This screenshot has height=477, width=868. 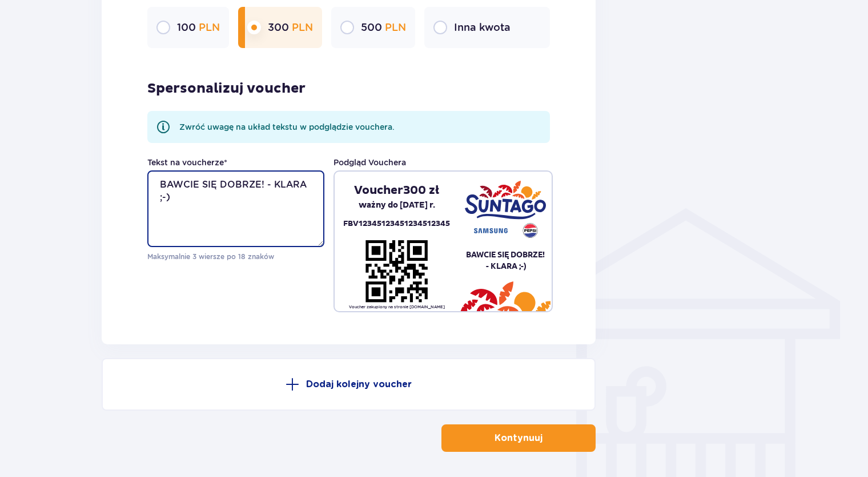 What do you see at coordinates (519, 438) in the screenshot?
I see `button: Kontynuuj` at bounding box center [519, 438].